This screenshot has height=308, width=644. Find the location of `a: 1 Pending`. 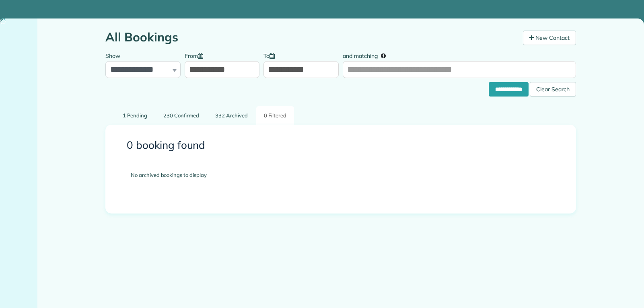

a: 1 Pending is located at coordinates (135, 115).